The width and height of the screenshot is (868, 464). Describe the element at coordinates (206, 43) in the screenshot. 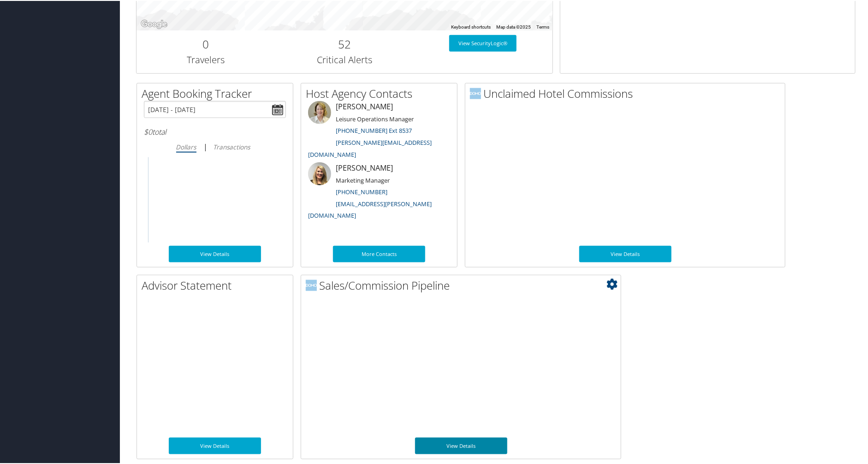

I see `h2: 0` at that location.